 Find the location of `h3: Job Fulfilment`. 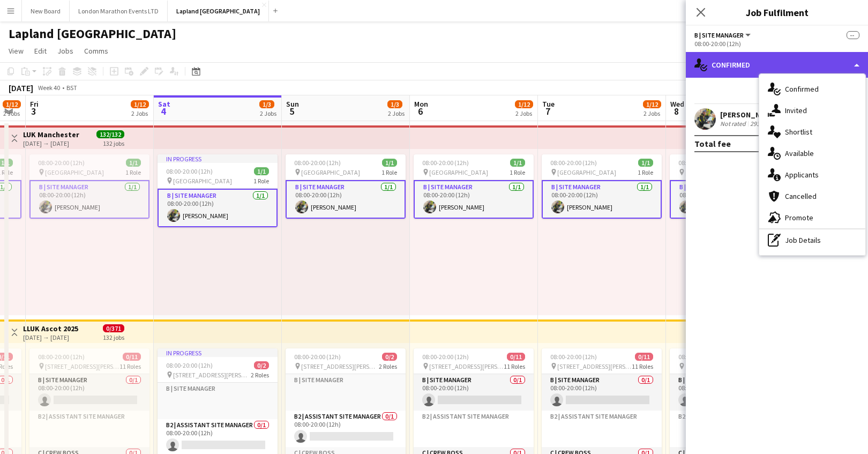

h3: Job Fulfilment is located at coordinates (777, 12).